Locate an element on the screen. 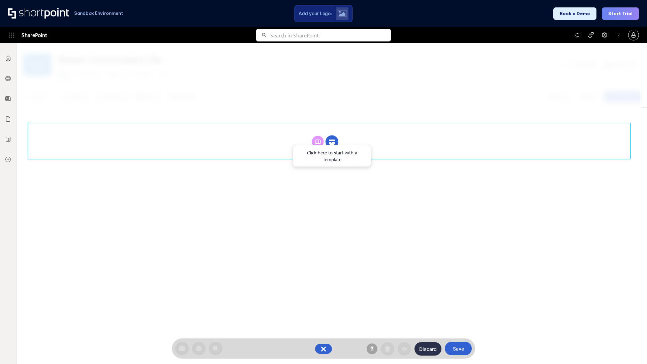  button: Start Trial is located at coordinates (620, 13).